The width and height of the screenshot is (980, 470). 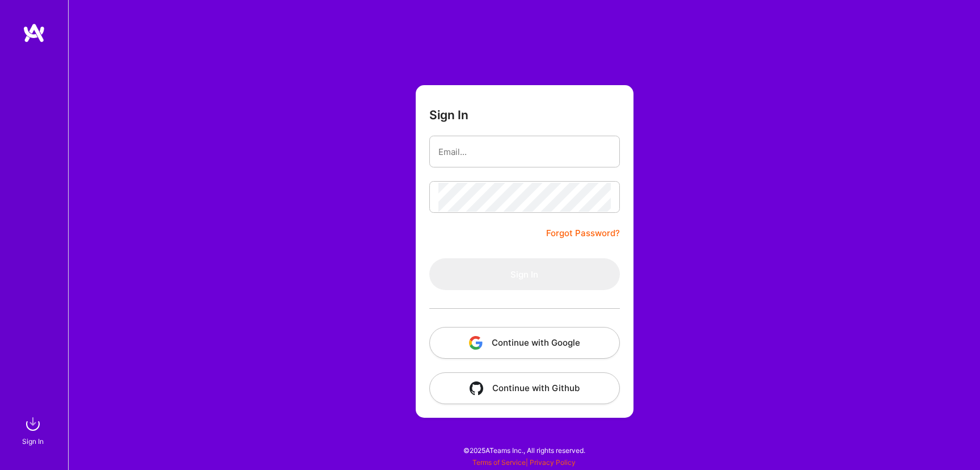 What do you see at coordinates (525, 274) in the screenshot?
I see `button: Sign In` at bounding box center [525, 274].